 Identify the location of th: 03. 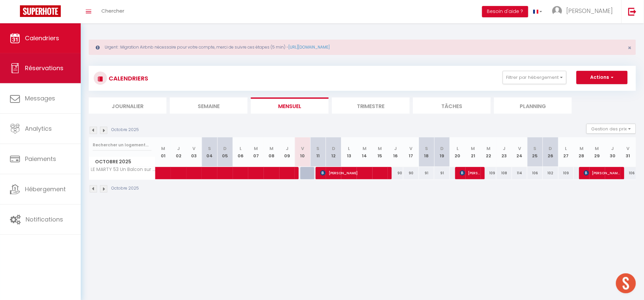
(194, 152).